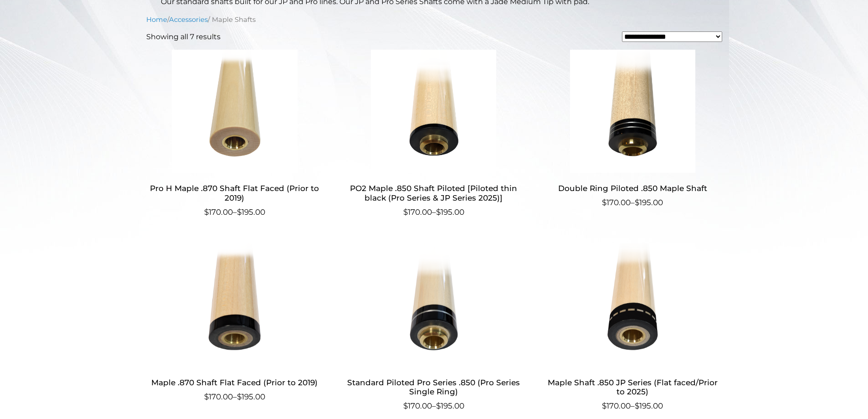  What do you see at coordinates (632, 387) in the screenshot?
I see `h2: Maple Shaft .850 JP Series (Flat faced/Prior to 2025)` at bounding box center [632, 387].